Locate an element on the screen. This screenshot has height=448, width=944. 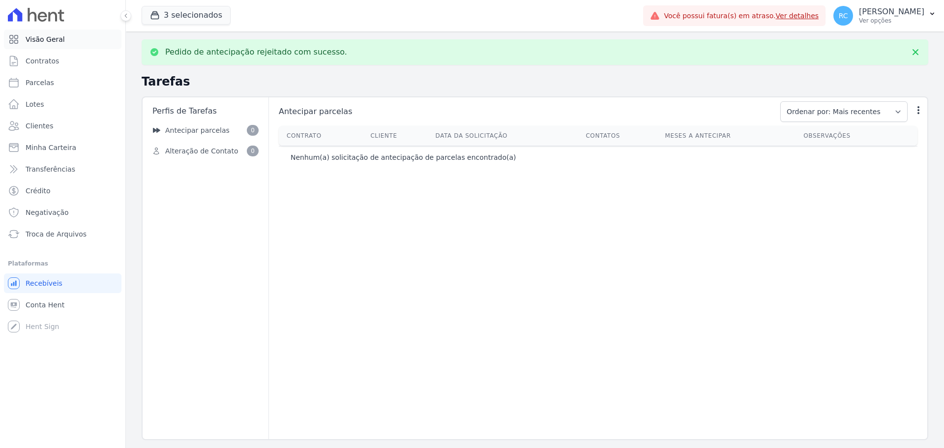
h2: Tarefas is located at coordinates (535, 82).